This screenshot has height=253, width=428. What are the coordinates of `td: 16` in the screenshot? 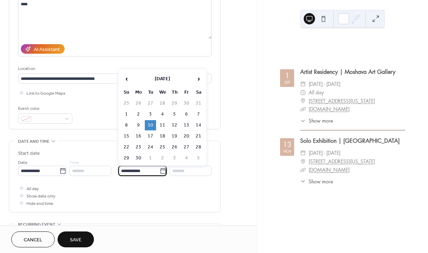 It's located at (139, 136).